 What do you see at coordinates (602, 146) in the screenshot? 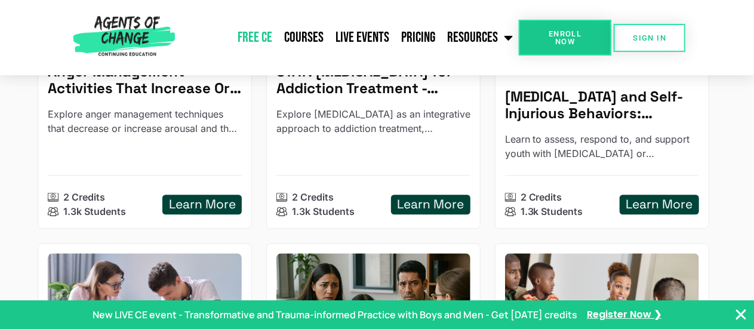
I see `p: Learn to assess, respond to, and support youth with suicidal ideation or self-harm using evidence...` at bounding box center [602, 146].